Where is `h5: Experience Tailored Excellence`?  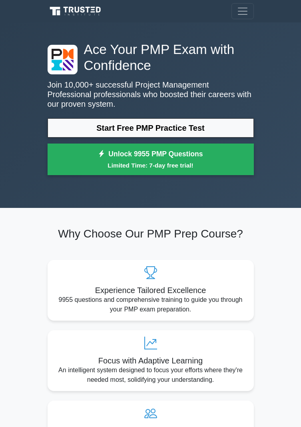
h5: Experience Tailored Excellence is located at coordinates (151, 290).